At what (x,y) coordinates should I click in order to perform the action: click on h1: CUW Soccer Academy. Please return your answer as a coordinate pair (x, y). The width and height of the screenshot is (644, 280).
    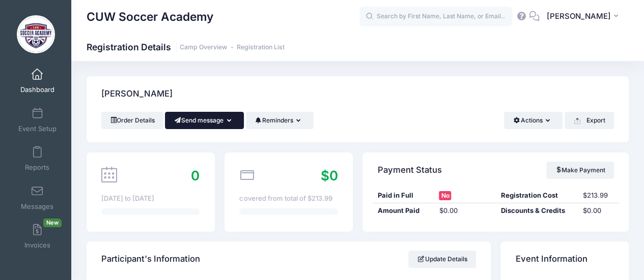
    Looking at the image, I should click on (150, 17).